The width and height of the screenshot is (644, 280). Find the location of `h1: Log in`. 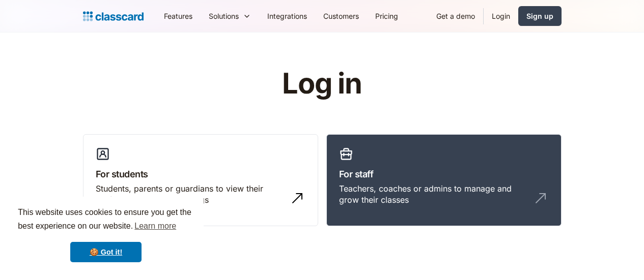

h1: Log in is located at coordinates (322, 84).